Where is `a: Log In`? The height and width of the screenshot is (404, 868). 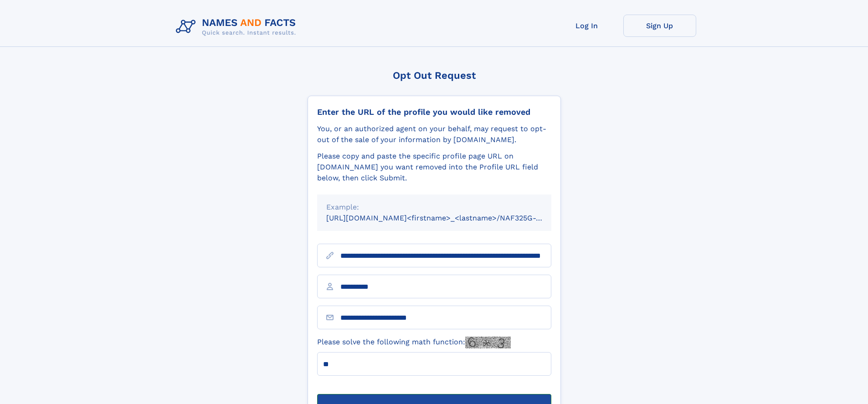 a: Log In is located at coordinates (586, 26).